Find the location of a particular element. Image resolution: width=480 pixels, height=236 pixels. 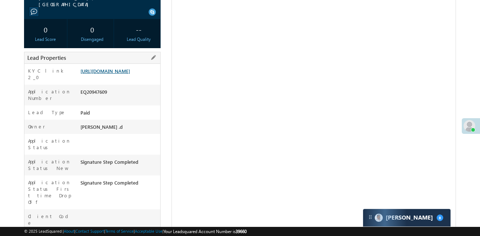

div: Paid is located at coordinates (120, 114).